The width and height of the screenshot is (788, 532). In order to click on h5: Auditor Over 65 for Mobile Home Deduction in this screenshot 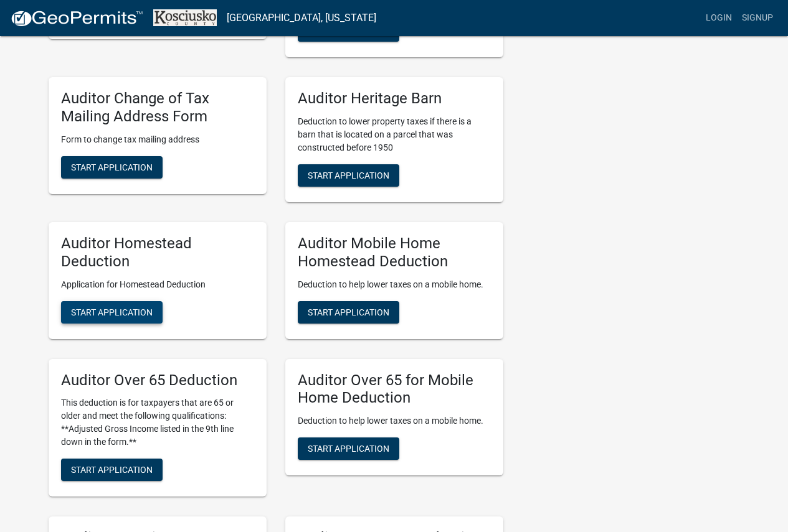, I will do `click(394, 390)`.